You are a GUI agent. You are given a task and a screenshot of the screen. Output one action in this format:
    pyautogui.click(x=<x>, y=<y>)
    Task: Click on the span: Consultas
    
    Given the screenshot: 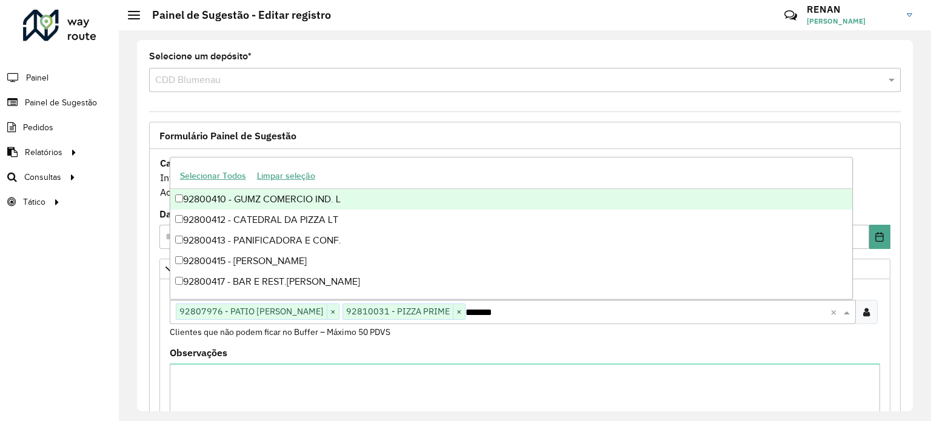 What is the action you would take?
    pyautogui.click(x=42, y=177)
    